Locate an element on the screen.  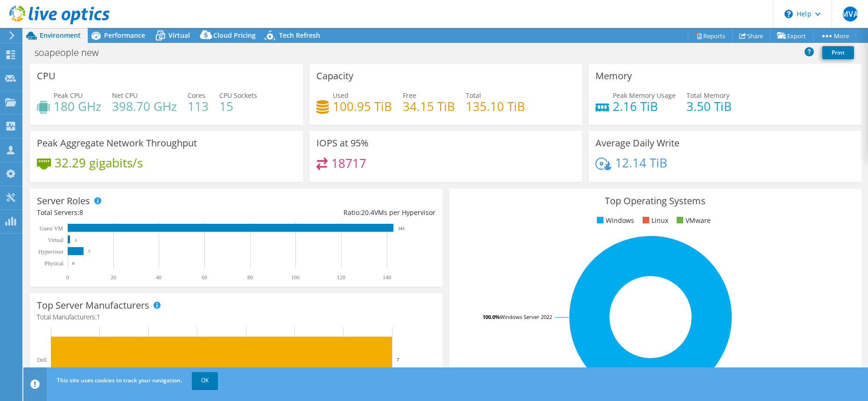
tspan: Windows Server 2022 is located at coordinates (526, 316).